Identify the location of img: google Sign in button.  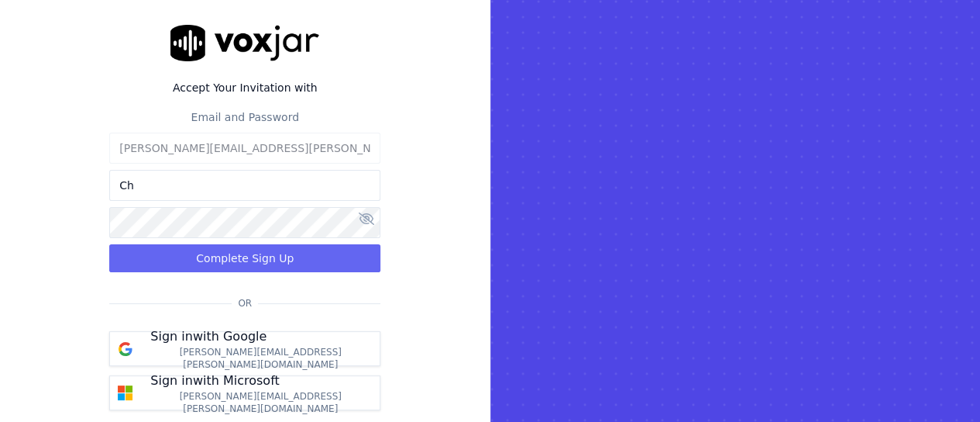
(125, 349).